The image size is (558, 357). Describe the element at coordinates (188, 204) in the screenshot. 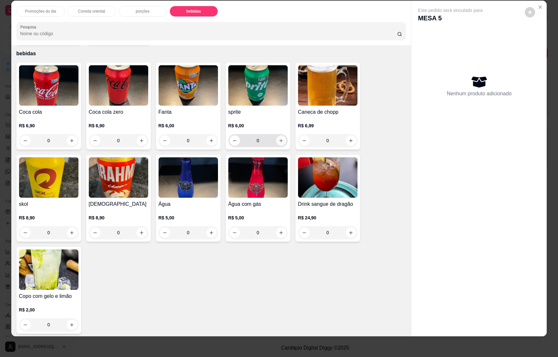

I see `h4: Água` at that location.